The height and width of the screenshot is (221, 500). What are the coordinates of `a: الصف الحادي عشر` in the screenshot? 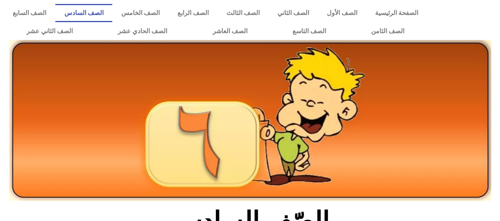 It's located at (142, 31).